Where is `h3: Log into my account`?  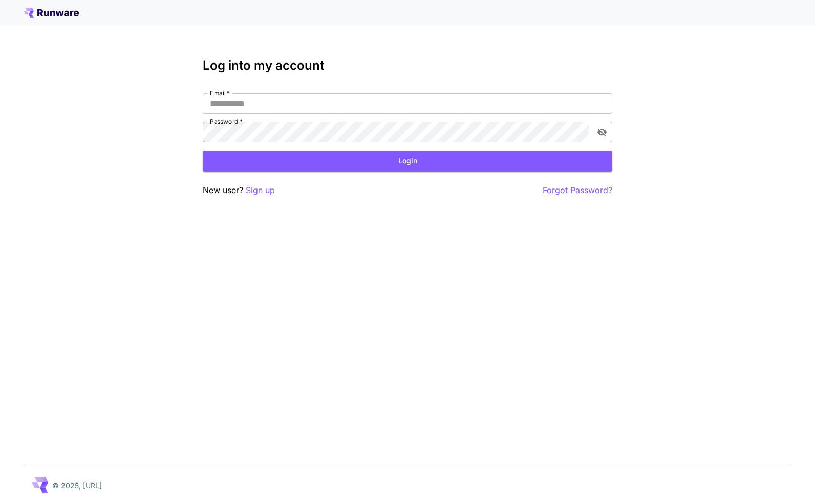 h3: Log into my account is located at coordinates (408, 66).